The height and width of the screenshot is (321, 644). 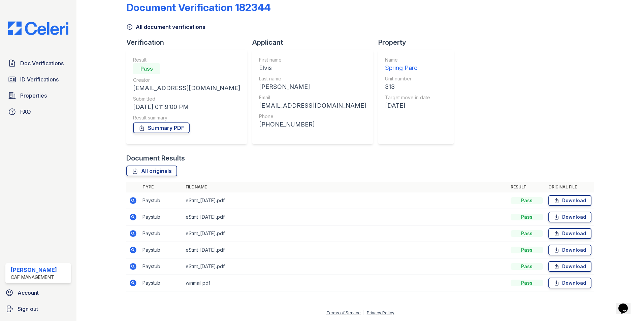 I want to click on td: winmail.pdf, so click(x=345, y=283).